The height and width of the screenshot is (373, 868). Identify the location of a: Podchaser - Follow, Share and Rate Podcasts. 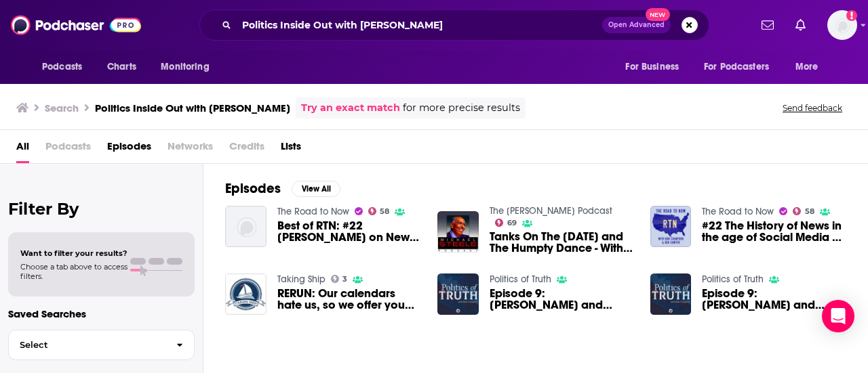
(76, 25).